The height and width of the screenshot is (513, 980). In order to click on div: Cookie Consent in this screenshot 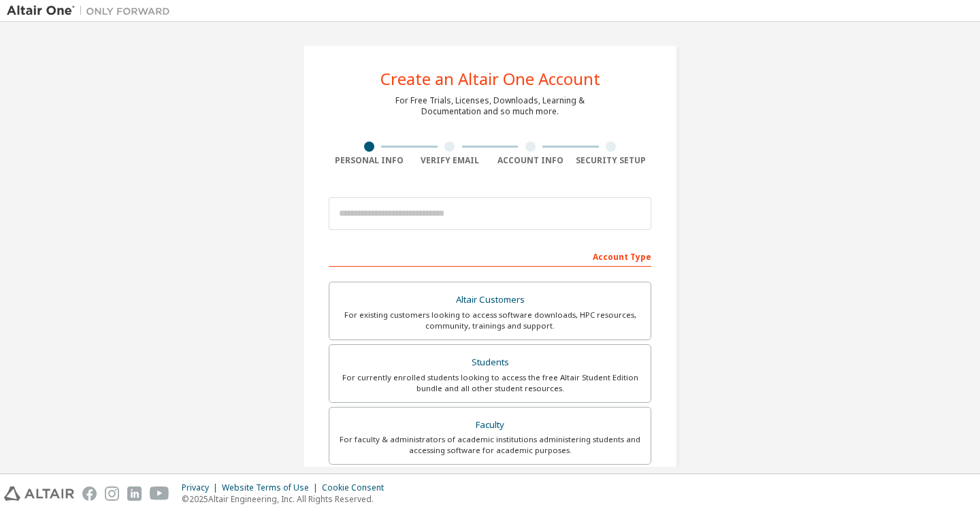, I will do `click(356, 488)`.